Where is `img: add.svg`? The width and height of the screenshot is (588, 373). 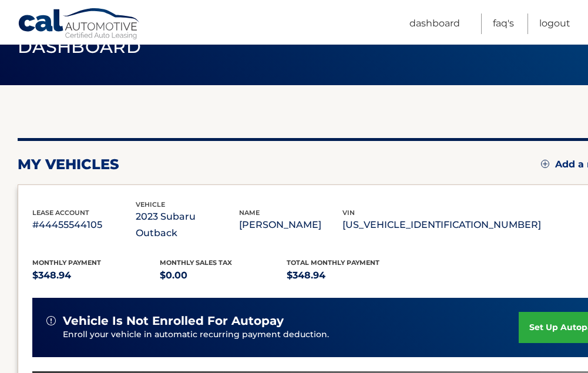
img: add.svg is located at coordinates (545, 164).